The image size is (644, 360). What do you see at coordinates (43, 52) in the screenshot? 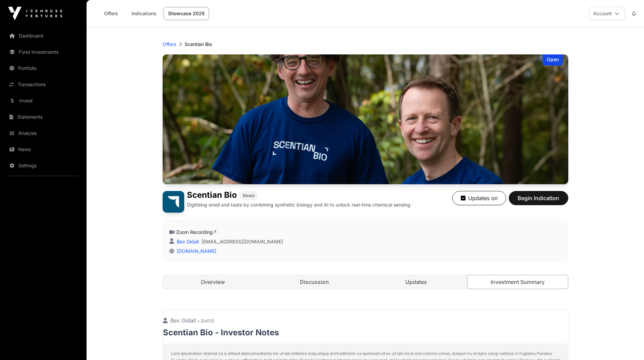
I see `a: Fund Investments` at bounding box center [43, 52].